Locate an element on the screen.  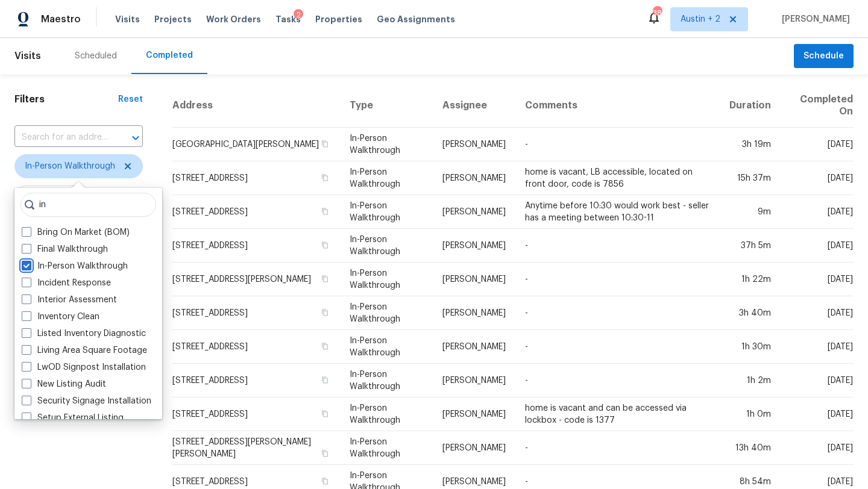
label: In-Person Walkthrough is located at coordinates (74, 266).